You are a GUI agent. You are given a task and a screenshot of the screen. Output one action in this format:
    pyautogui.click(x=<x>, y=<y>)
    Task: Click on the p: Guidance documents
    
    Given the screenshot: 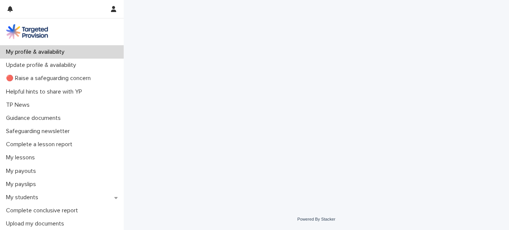 What is the action you would take?
    pyautogui.click(x=35, y=118)
    